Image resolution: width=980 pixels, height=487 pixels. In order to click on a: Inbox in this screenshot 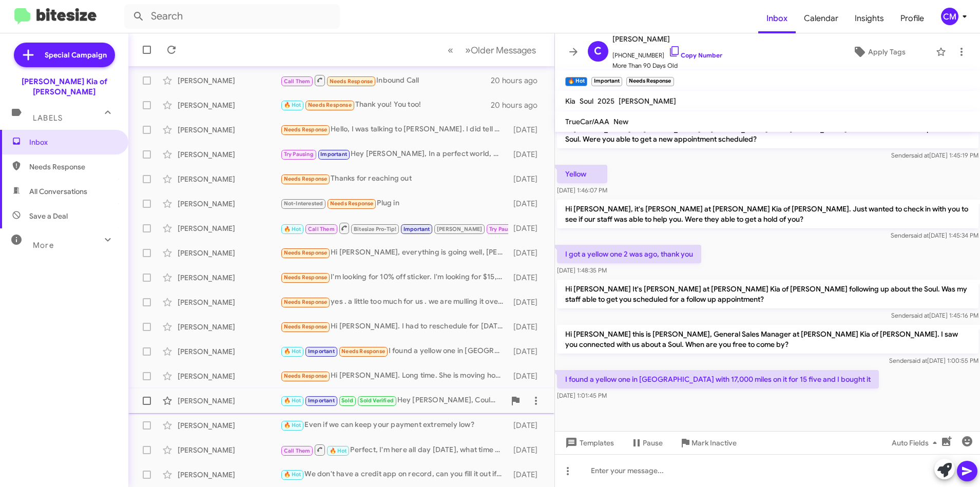, I will do `click(777, 18)`.